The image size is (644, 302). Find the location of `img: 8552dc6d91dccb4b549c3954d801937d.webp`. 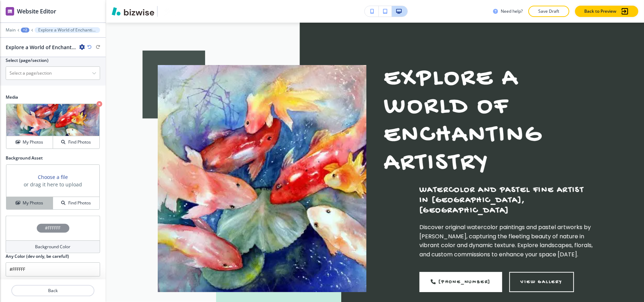

img: 8552dc6d91dccb4b549c3954d801937d.webp is located at coordinates (262, 179).